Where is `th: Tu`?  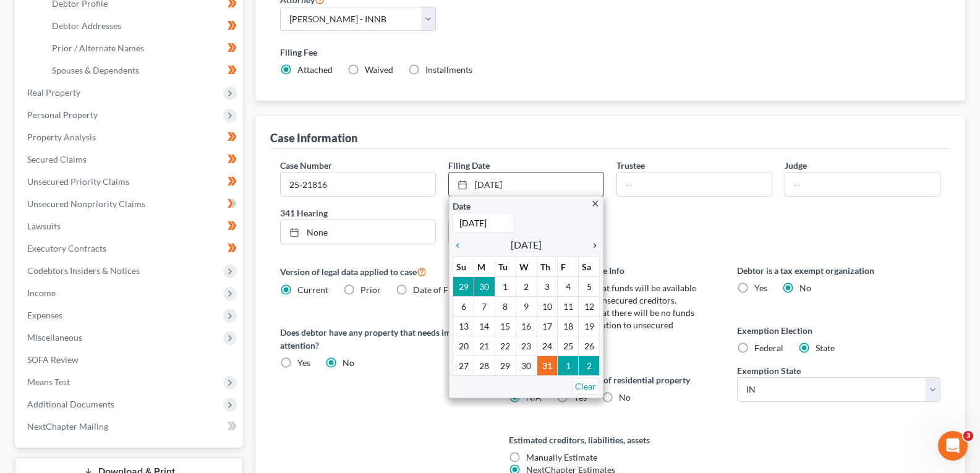 th: Tu is located at coordinates (505, 267).